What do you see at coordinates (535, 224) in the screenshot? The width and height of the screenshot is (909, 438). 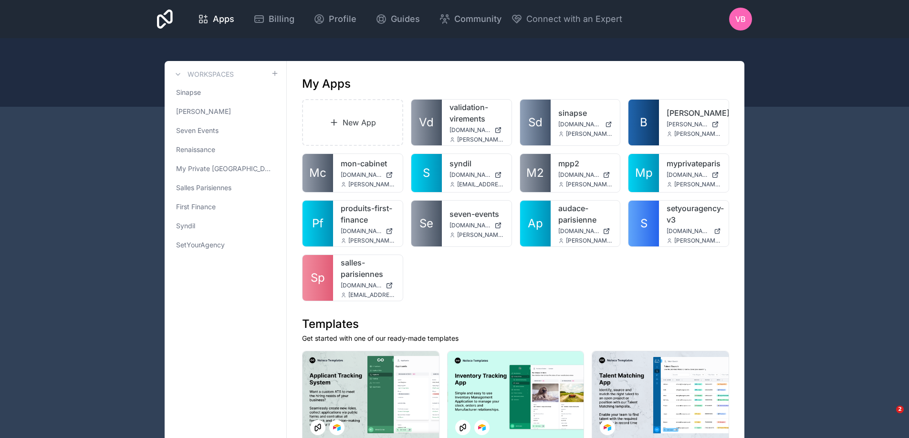 I see `a: Ap` at bounding box center [535, 224].